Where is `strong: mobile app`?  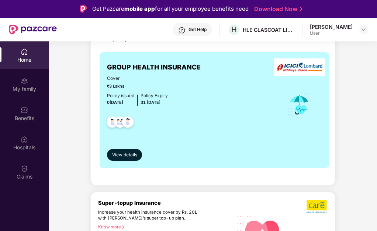
strong: mobile app is located at coordinates (140, 8).